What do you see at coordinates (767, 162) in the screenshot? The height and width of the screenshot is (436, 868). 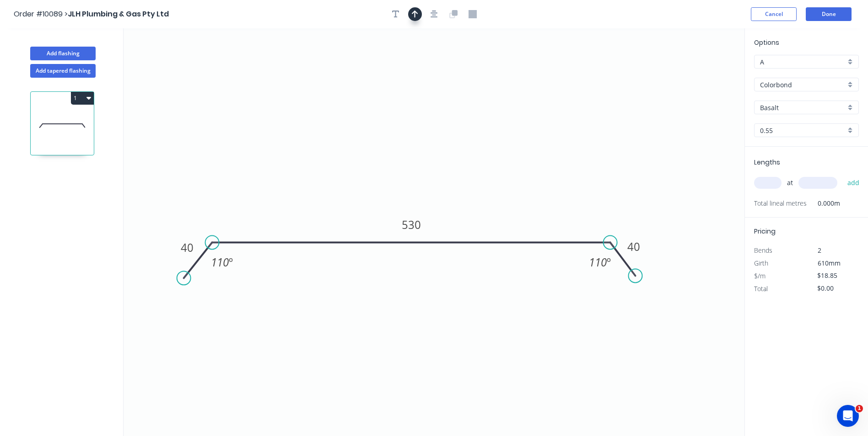 I see `span: Lengths` at bounding box center [767, 162].